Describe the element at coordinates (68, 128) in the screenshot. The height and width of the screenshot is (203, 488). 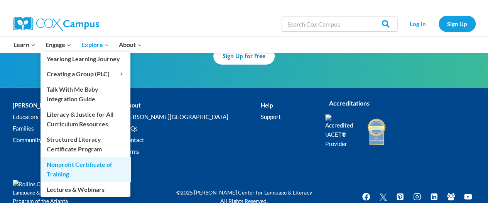
I see `a: Families` at that location.